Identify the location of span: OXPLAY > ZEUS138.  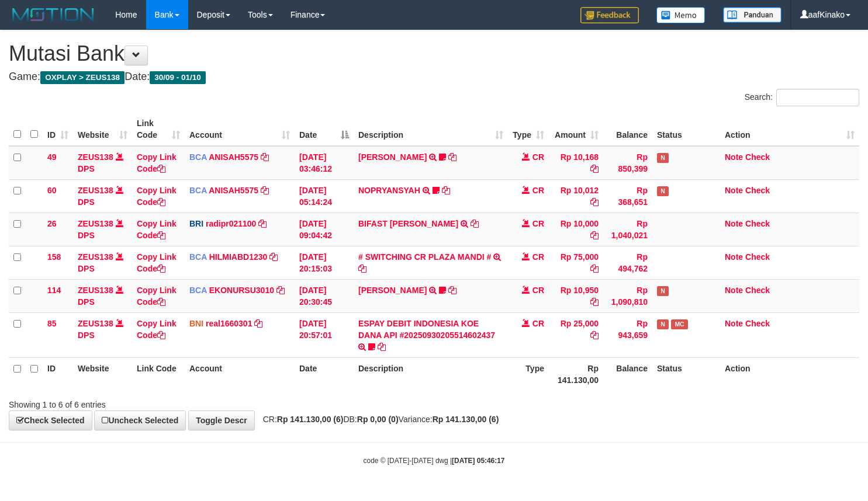
(82, 77).